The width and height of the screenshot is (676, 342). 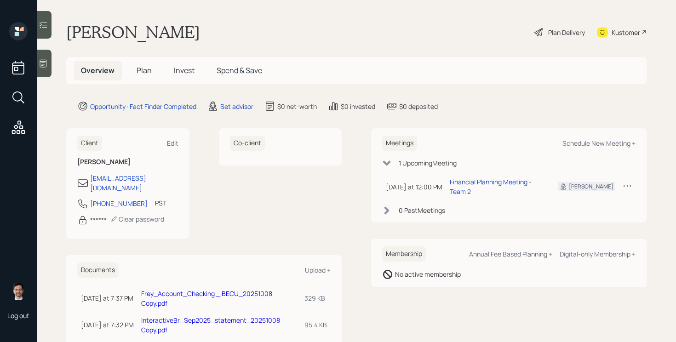 What do you see at coordinates (97, 70) in the screenshot?
I see `span: Overview` at bounding box center [97, 70].